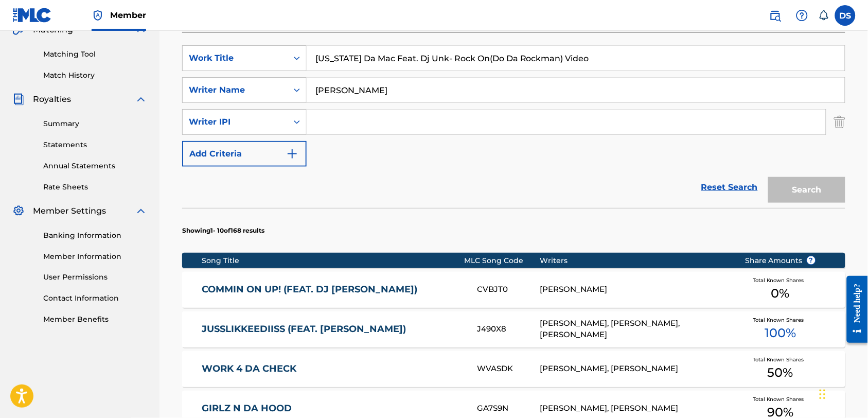 Image resolution: width=868 pixels, height=418 pixels. What do you see at coordinates (69, 211) in the screenshot?
I see `span: Member Settings` at bounding box center [69, 211].